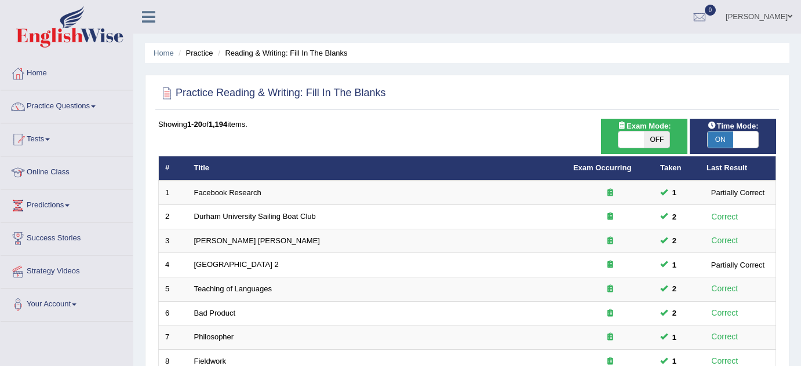 The image size is (801, 366). What do you see at coordinates (656, 140) in the screenshot?
I see `span: OFF` at bounding box center [656, 140].